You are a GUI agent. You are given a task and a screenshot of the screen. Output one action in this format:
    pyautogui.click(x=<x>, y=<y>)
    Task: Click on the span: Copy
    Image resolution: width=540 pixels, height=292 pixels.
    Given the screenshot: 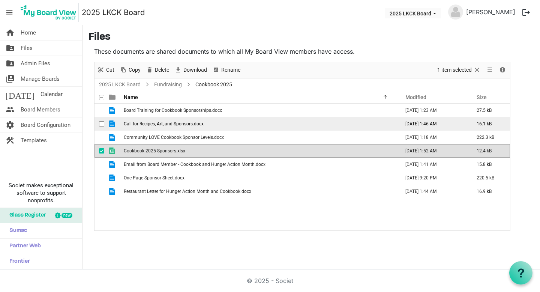 What is the action you would take?
    pyautogui.click(x=135, y=70)
    